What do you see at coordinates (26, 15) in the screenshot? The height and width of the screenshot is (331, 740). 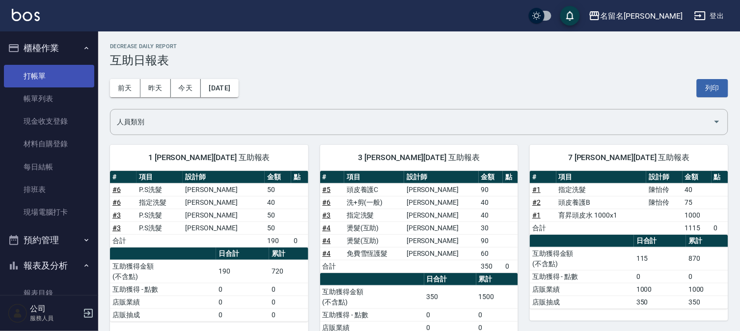 I see `img: Logo` at bounding box center [26, 15].